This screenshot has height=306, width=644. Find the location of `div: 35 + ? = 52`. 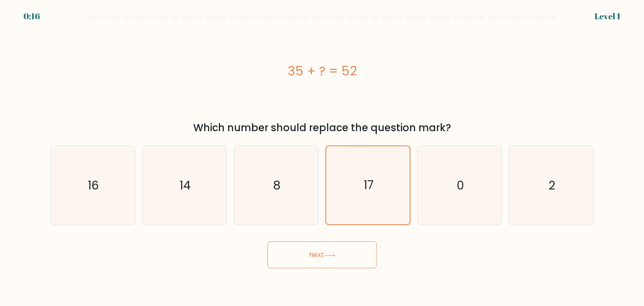

div: 35 + ? = 52 is located at coordinates (322, 71).